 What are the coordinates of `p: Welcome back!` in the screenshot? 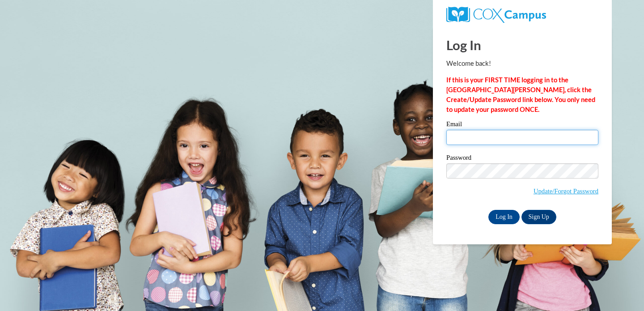 It's located at (523, 64).